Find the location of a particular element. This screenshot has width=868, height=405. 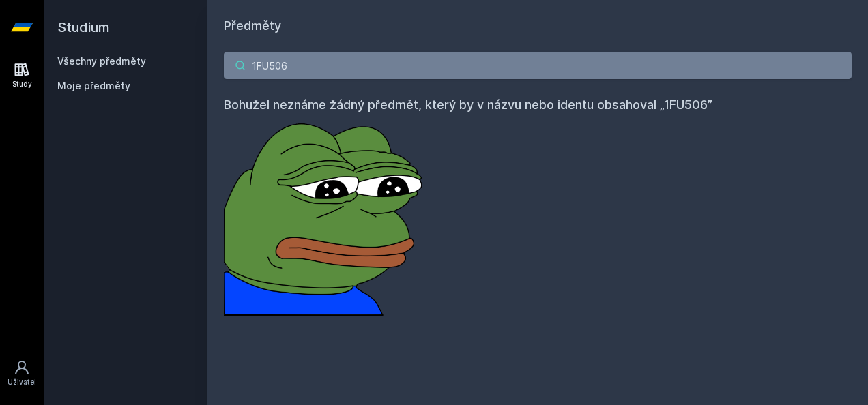

div: Study is located at coordinates (22, 84).